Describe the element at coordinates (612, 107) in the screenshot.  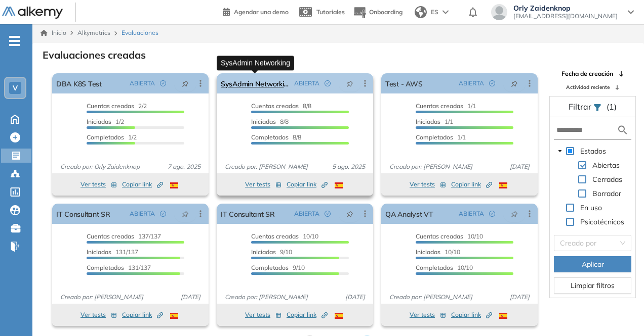
I see `span: (1)` at that location.